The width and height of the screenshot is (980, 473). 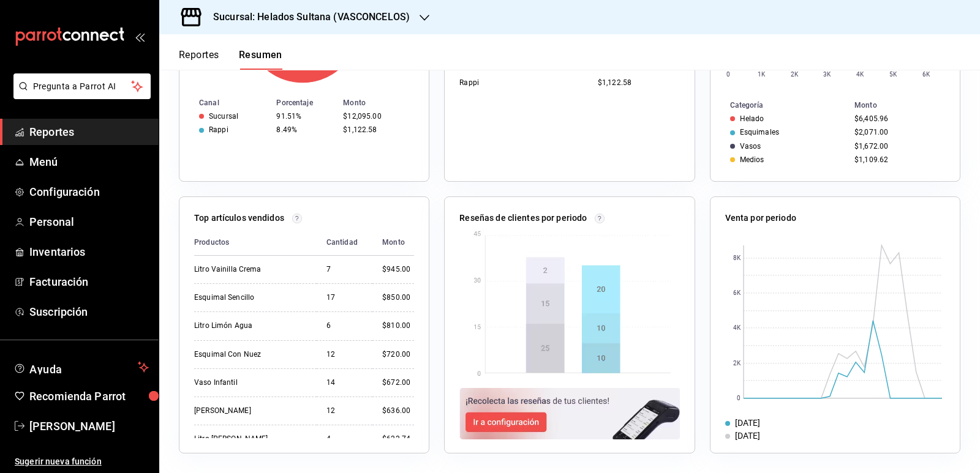 I want to click on button: Reportes, so click(x=199, y=60).